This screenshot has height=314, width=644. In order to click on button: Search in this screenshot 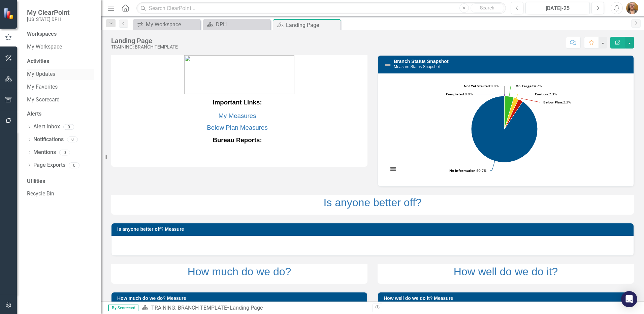, I will do `click(487, 8)`.